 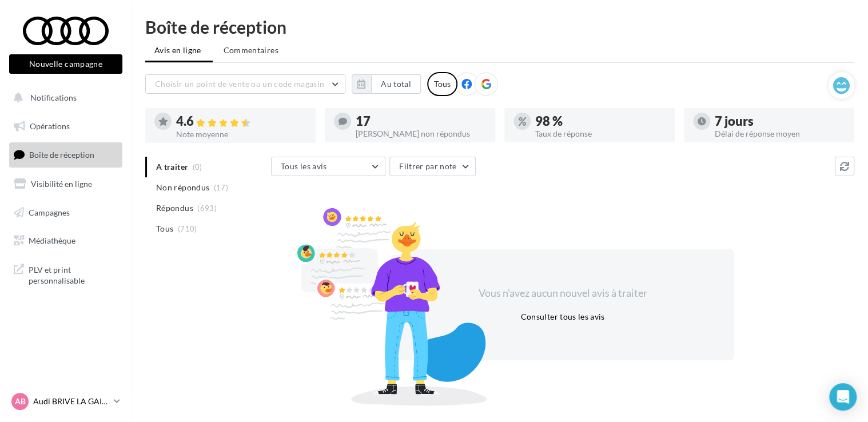 What do you see at coordinates (66, 241) in the screenshot?
I see `a: Médiathèque` at bounding box center [66, 241].